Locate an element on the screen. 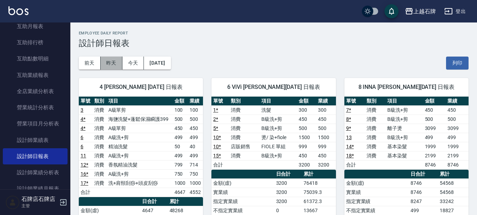 The width and height of the screenshot is (477, 215). p: 主管 is located at coordinates (39, 206).